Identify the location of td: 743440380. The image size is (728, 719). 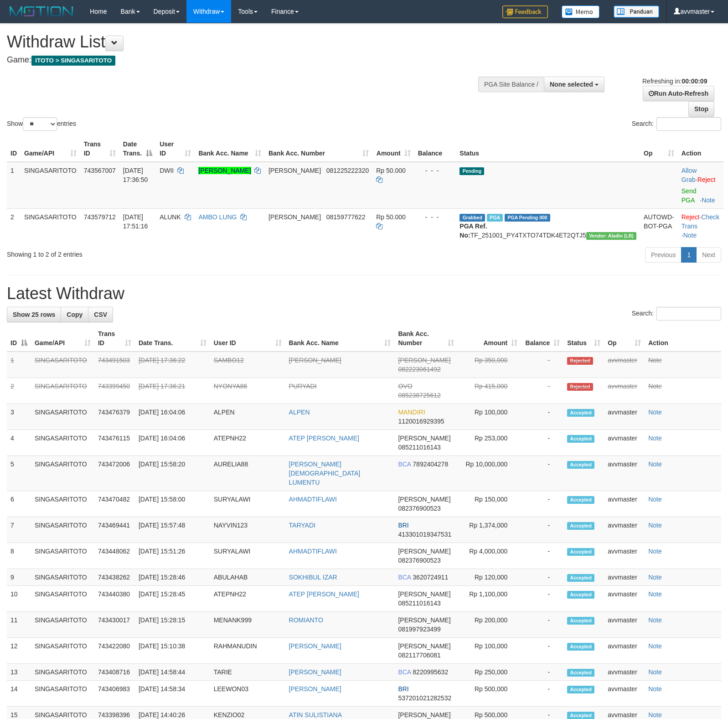
(115, 599).